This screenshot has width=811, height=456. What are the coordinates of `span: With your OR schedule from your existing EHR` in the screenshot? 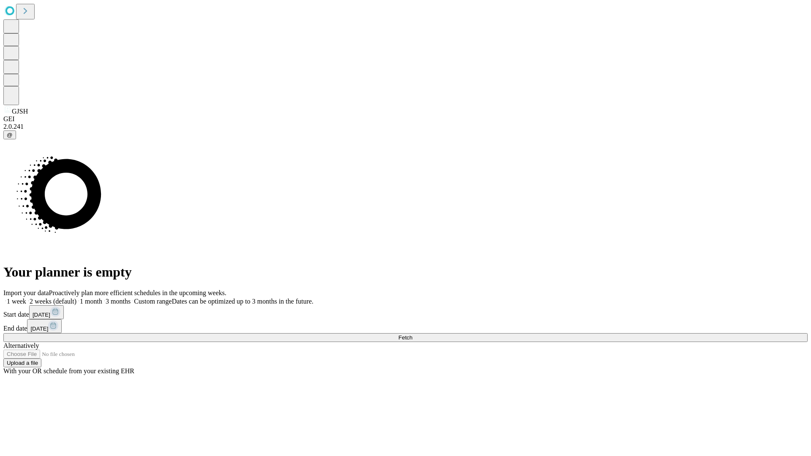 It's located at (69, 371).